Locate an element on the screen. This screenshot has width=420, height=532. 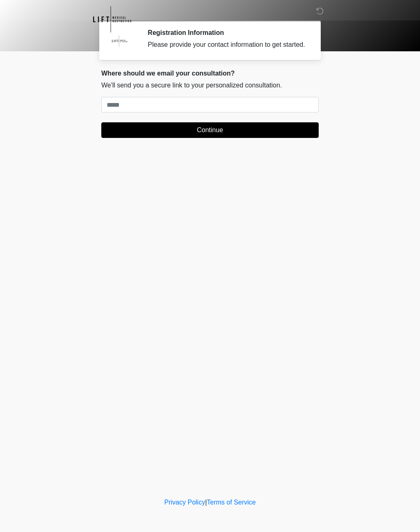
img: Agent Avatar is located at coordinates (120, 41).